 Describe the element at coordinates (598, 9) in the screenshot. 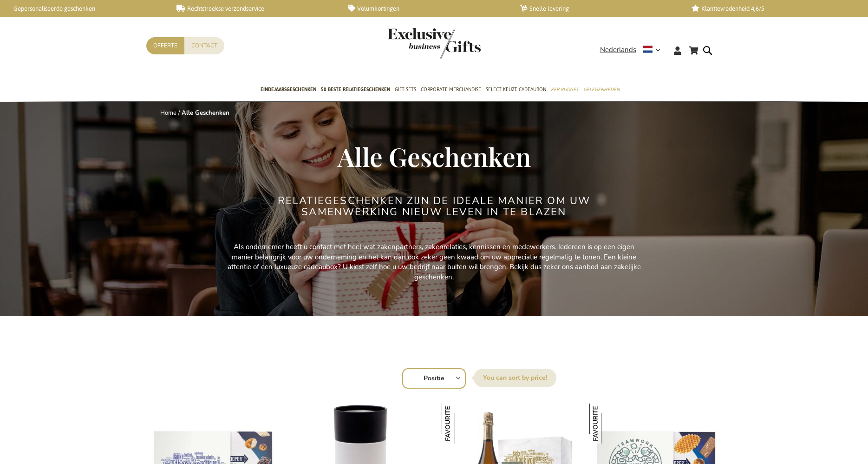

I see `a: Snelle levering` at that location.